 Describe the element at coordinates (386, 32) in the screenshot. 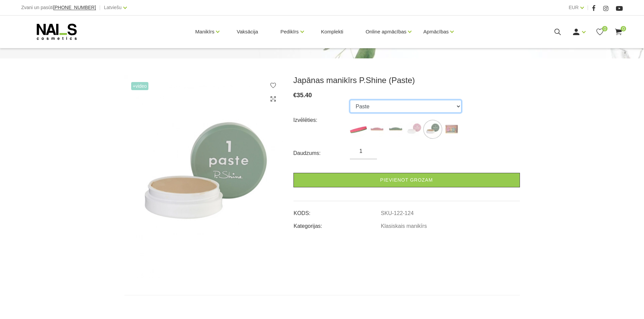

I see `a: Online apmācības` at that location.